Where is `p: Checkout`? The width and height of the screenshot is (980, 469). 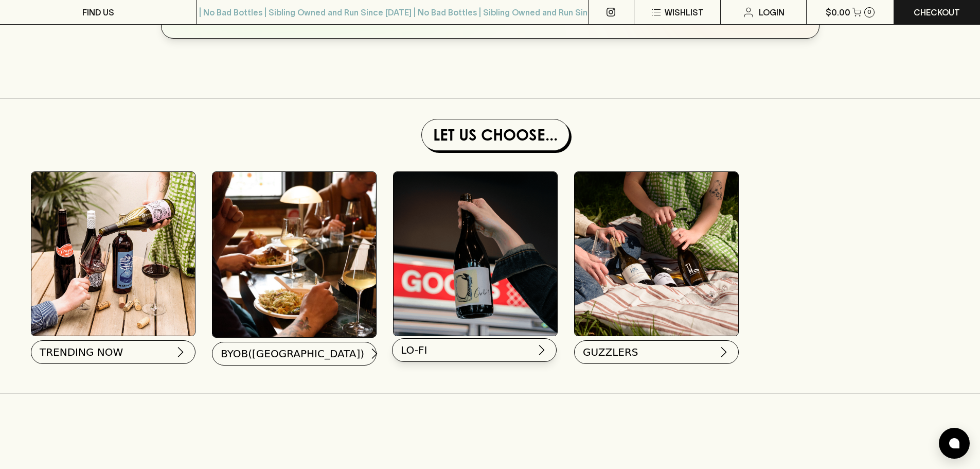 p: Checkout is located at coordinates (937, 12).